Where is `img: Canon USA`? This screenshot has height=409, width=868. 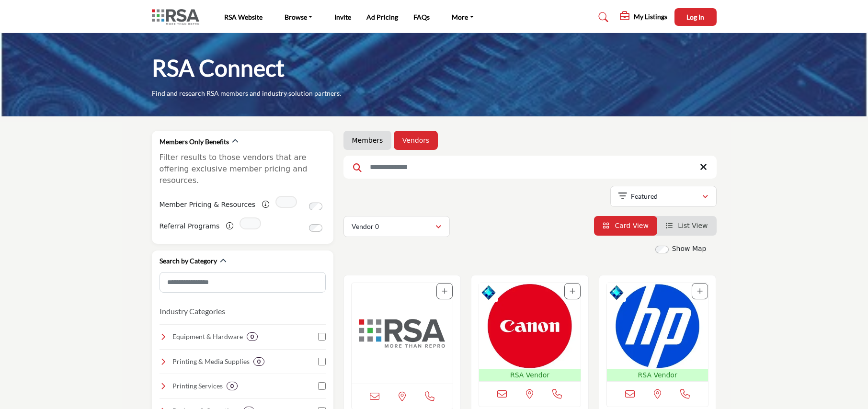
img: Canon USA is located at coordinates (530, 326).